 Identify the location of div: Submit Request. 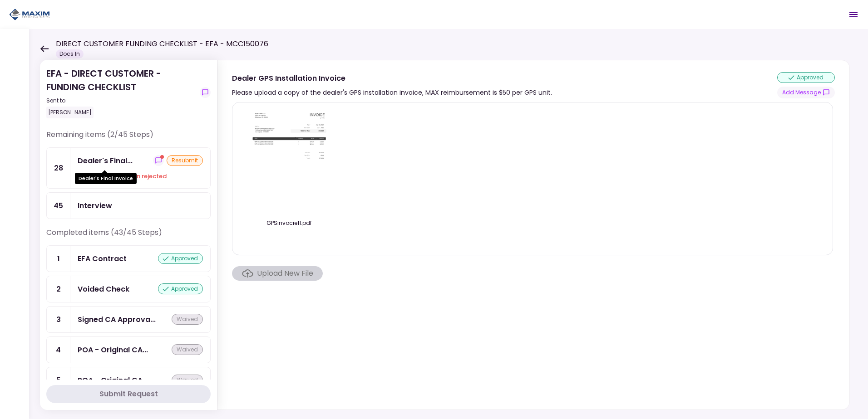
(128, 395).